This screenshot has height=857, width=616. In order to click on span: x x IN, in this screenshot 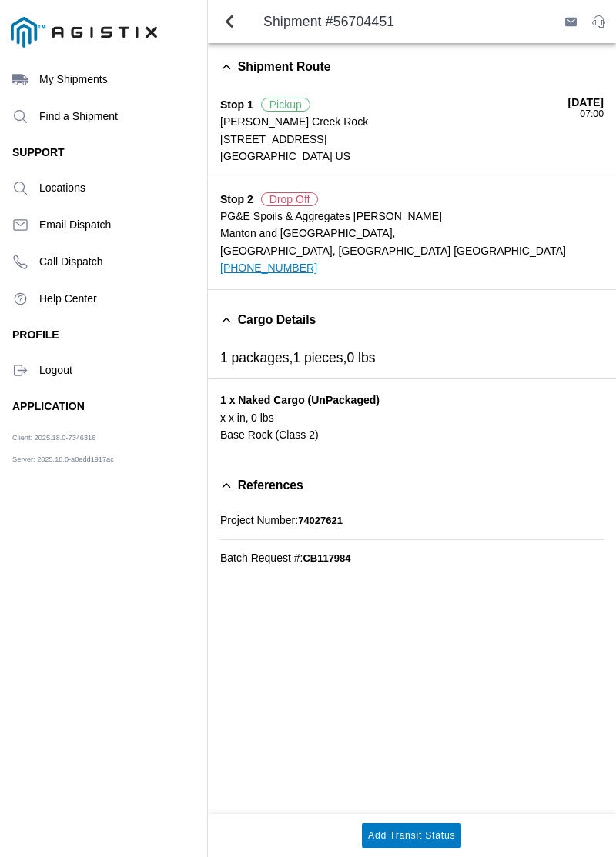, I will do `click(234, 417)`.